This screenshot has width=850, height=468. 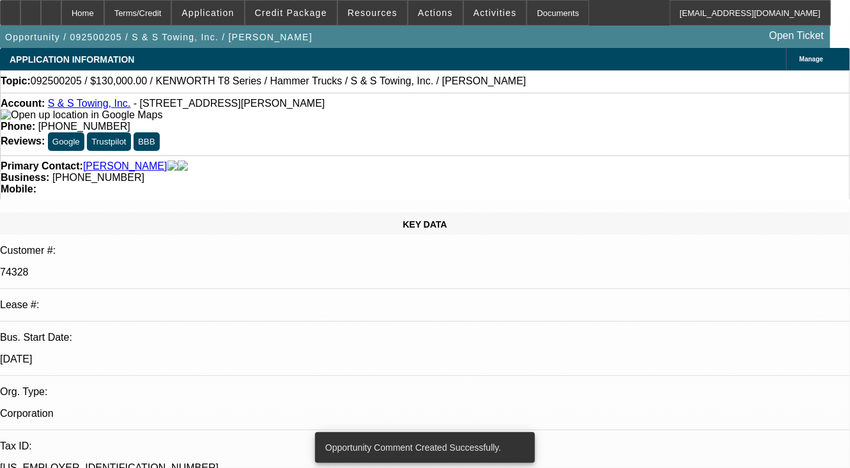 What do you see at coordinates (25, 177) in the screenshot?
I see `strong: Business:` at bounding box center [25, 177].